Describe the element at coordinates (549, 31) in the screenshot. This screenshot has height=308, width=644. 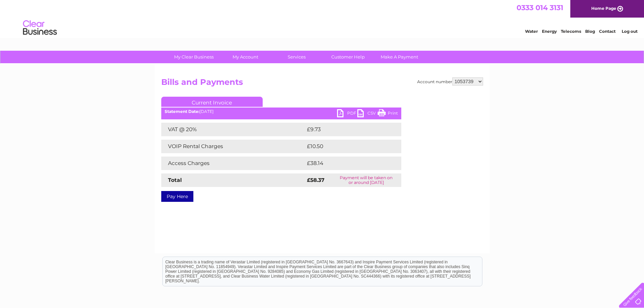
I see `a: Energy` at that location.